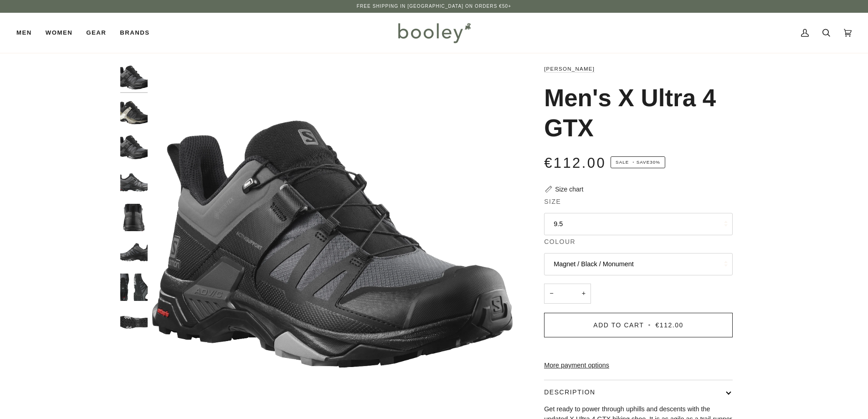 Image resolution: width=868 pixels, height=419 pixels. I want to click on button: Add to Cart • €112.00, so click(638, 325).